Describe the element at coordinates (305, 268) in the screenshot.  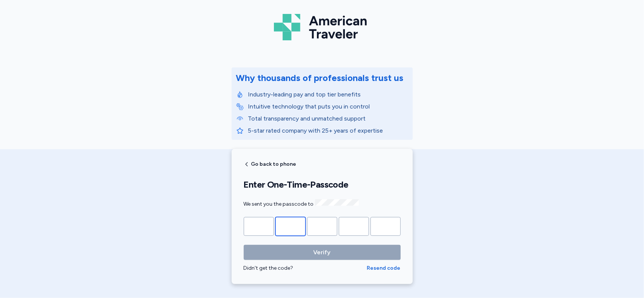
I see `div: Didn't get the code?` at that location.